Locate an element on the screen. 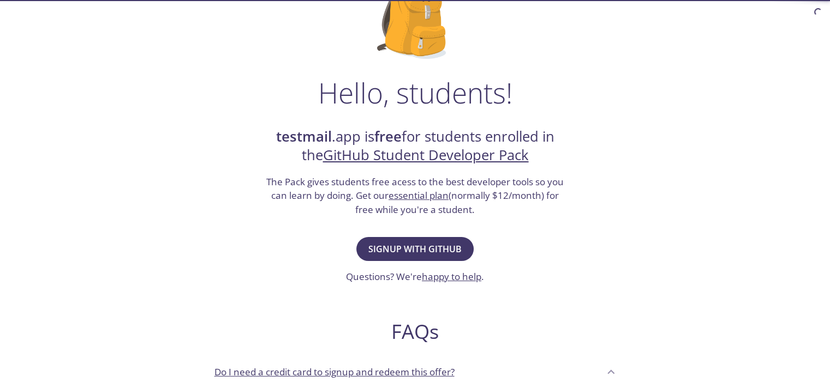 This screenshot has width=830, height=383. p: Do I need a credit card to signup and redeem this offer? is located at coordinates (334, 373).